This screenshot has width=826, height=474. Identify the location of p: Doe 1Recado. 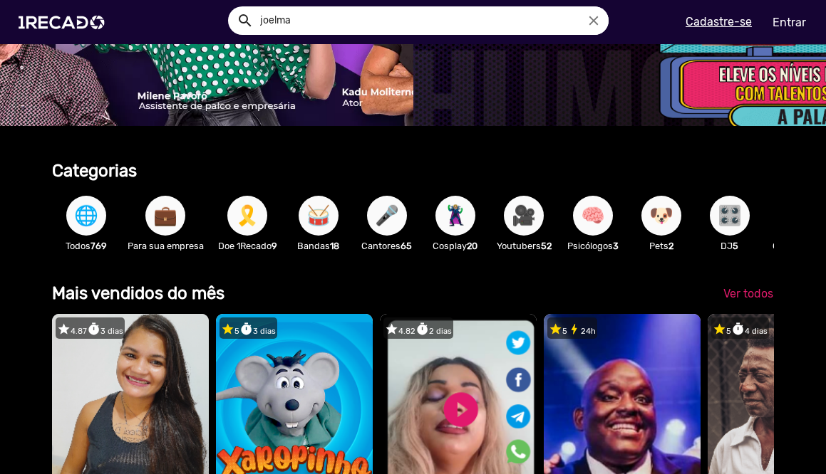
(247, 246).